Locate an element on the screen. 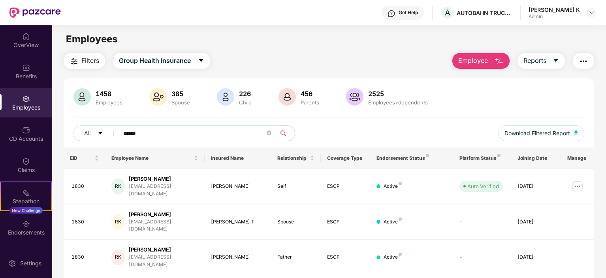  th: EID is located at coordinates (84, 158).